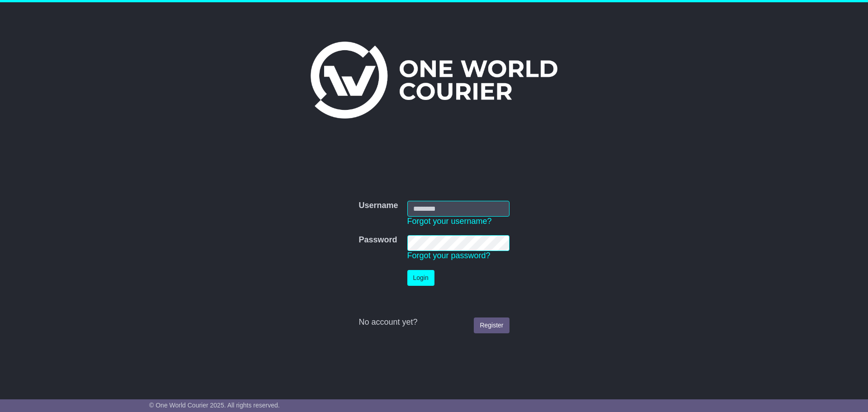 The width and height of the screenshot is (868, 412). What do you see at coordinates (450, 221) in the screenshot?
I see `a: Forgot your username?` at bounding box center [450, 221].